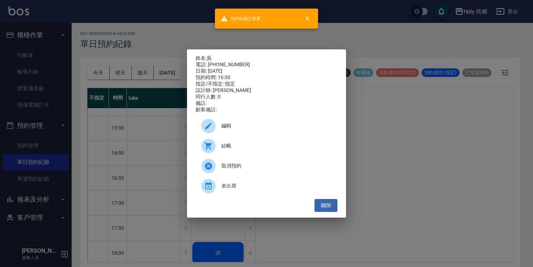 The height and width of the screenshot is (267, 533). Describe the element at coordinates (277, 146) in the screenshot. I see `span: 結帳` at that location.